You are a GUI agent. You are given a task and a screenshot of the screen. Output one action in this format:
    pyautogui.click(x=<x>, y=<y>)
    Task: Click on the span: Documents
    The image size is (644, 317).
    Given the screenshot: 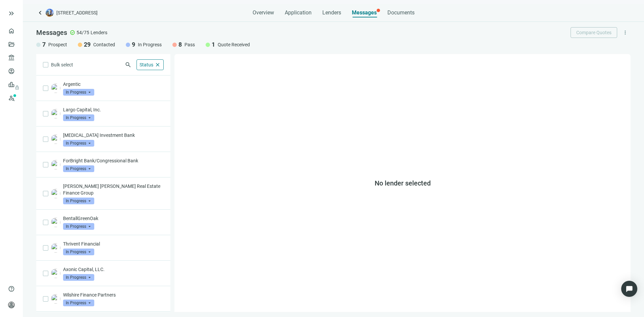 What is the action you would take?
    pyautogui.click(x=401, y=13)
    